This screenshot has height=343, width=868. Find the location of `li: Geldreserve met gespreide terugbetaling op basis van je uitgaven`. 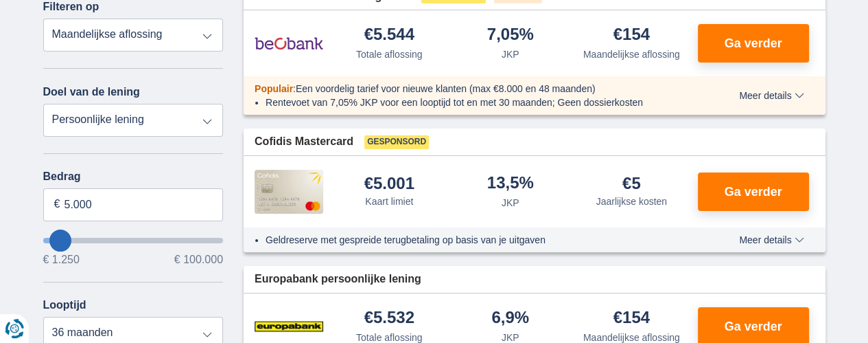

li: Geldreserve met gespreide terugbetaling op basis van je uitgaven is located at coordinates (477, 240).